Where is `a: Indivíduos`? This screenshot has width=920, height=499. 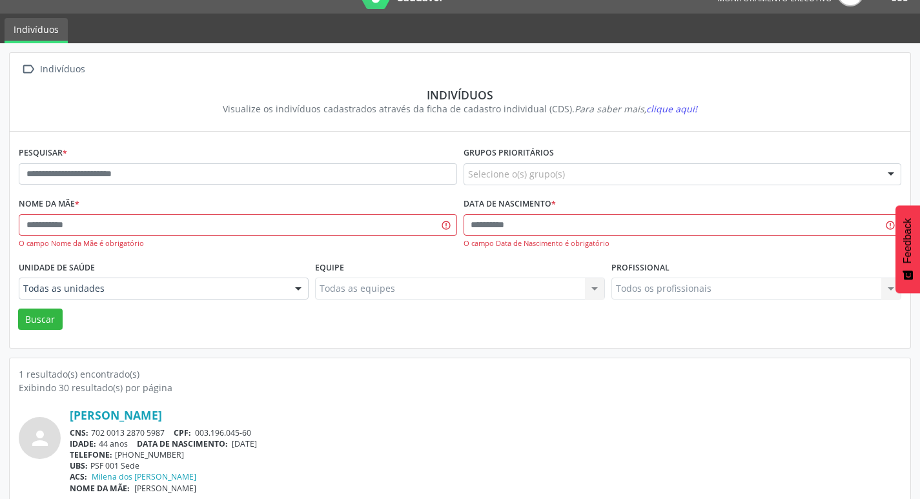 a: Indivíduos is located at coordinates (36, 30).